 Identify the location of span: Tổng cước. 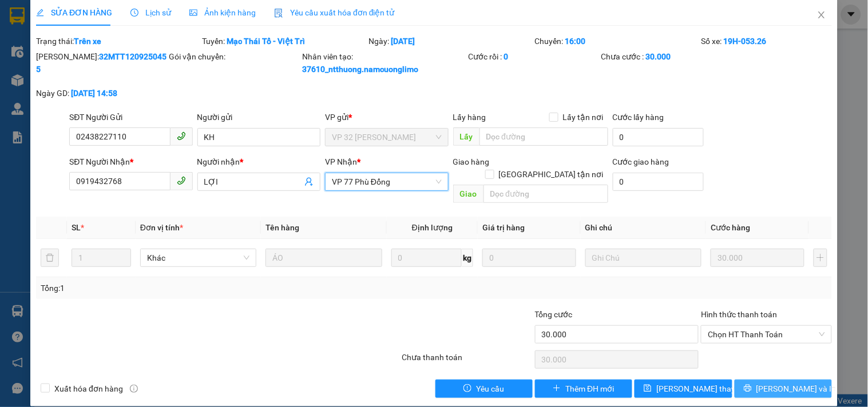
(554, 315).